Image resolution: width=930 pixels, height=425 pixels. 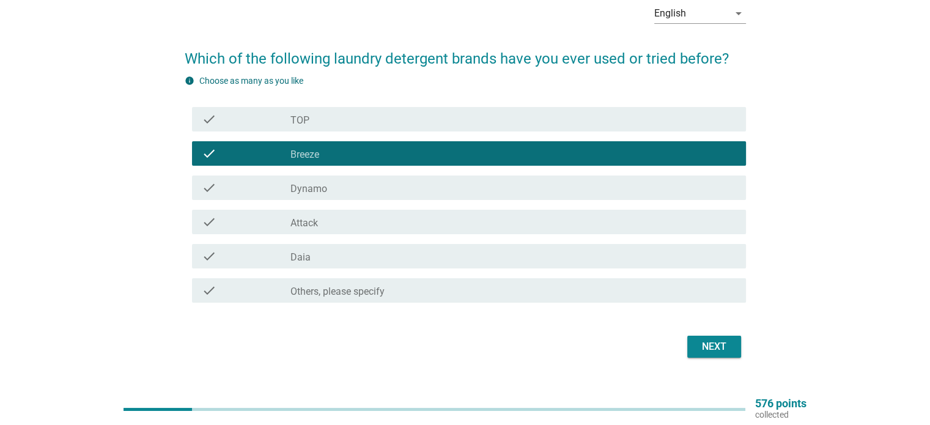 What do you see at coordinates (190, 81) in the screenshot?
I see `i: info` at bounding box center [190, 81].